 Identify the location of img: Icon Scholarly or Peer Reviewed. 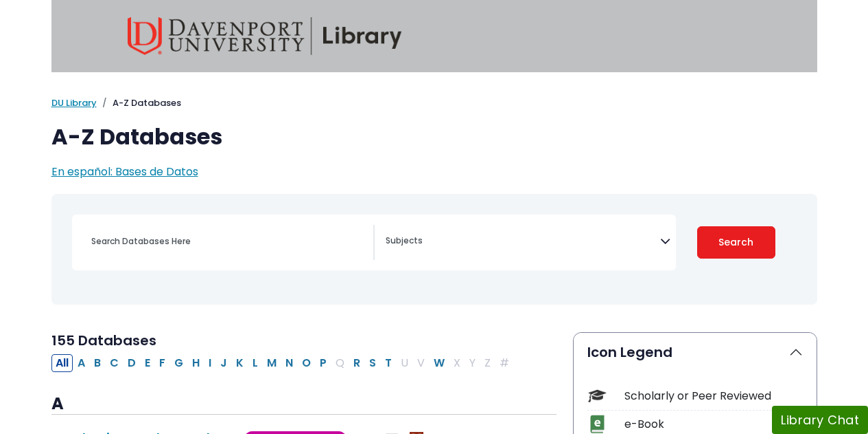
(598, 395).